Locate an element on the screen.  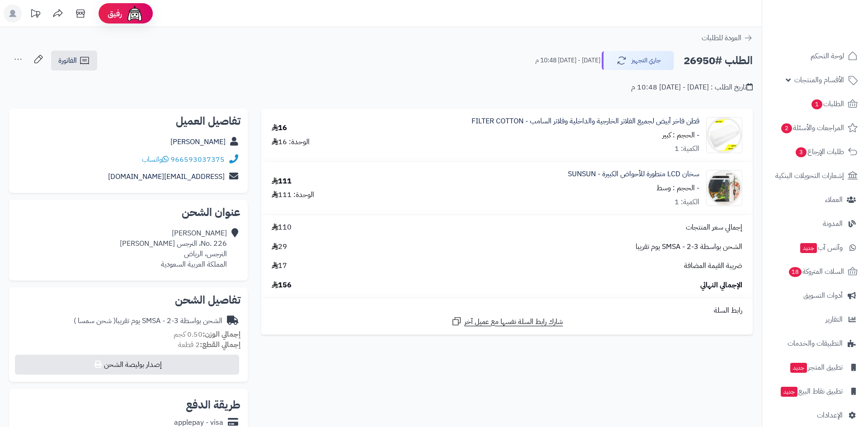
a: واتساب is located at coordinates (155, 159).